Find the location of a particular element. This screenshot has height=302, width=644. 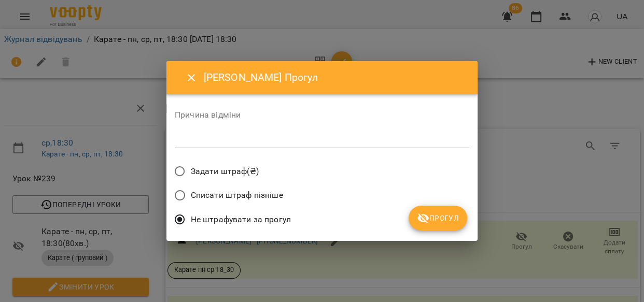

span: Не штрафувати за прогул is located at coordinates (240, 220).